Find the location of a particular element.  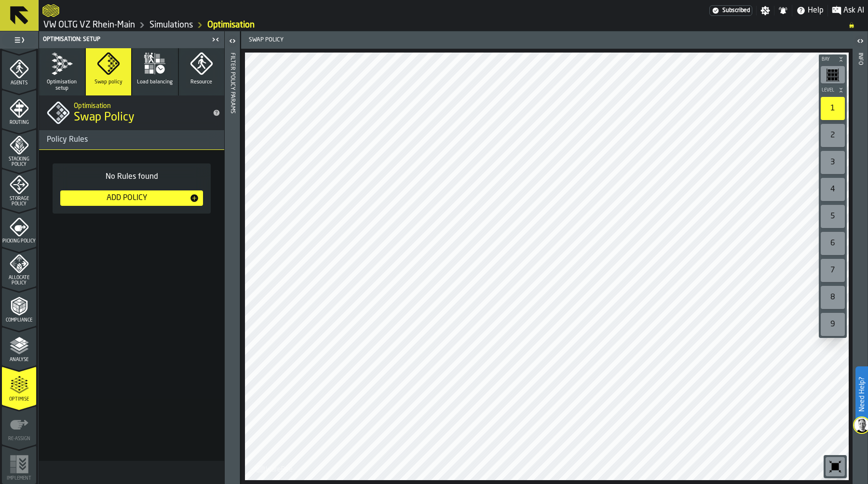

header: Info is located at coordinates (860, 257).